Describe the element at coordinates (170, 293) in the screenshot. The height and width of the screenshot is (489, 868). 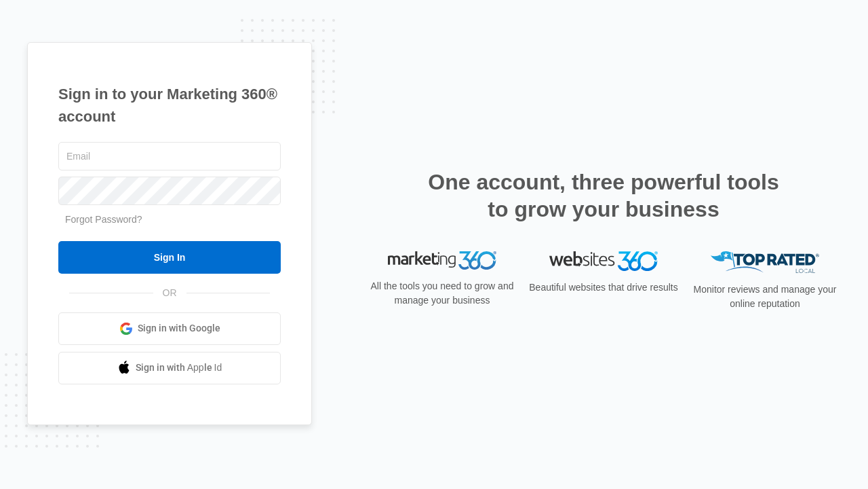
I see `span: OR` at that location.